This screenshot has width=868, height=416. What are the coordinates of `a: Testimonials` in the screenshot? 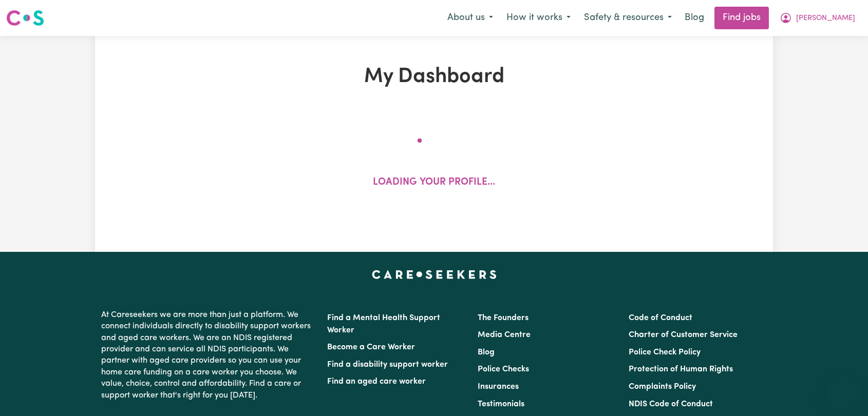 It's located at (500, 405).